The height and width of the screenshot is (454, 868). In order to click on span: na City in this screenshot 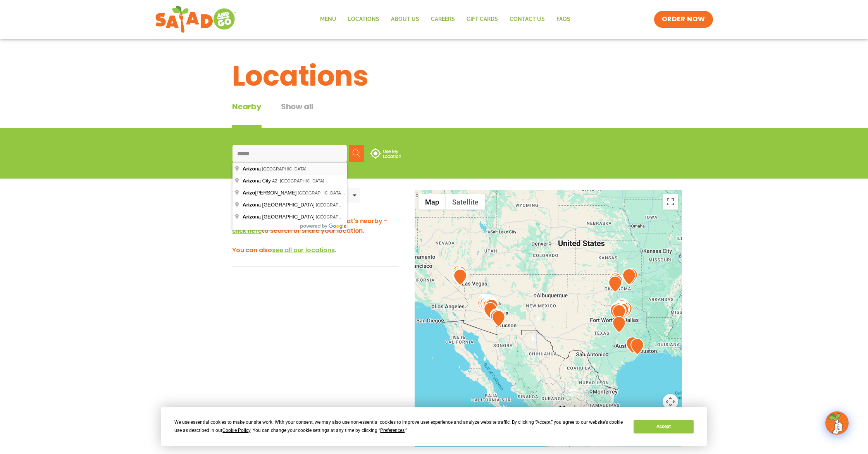, I will do `click(258, 180)`.